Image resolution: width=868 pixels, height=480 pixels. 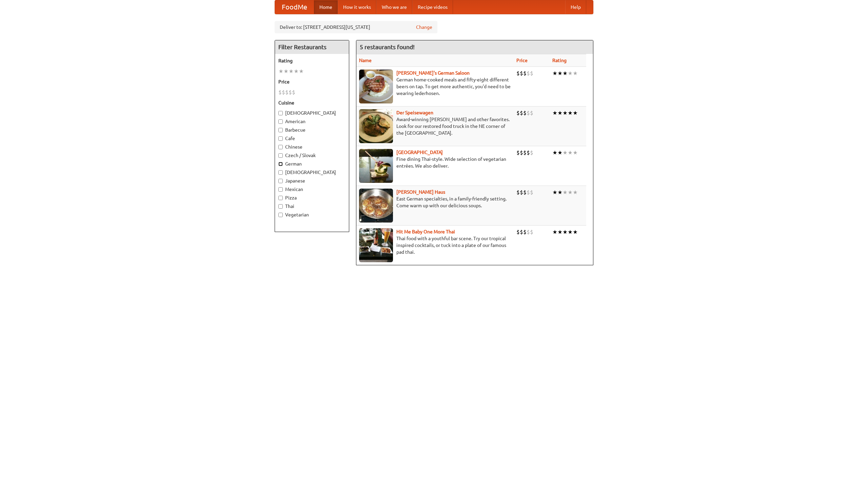 I want to click on a: Name, so click(x=365, y=60).